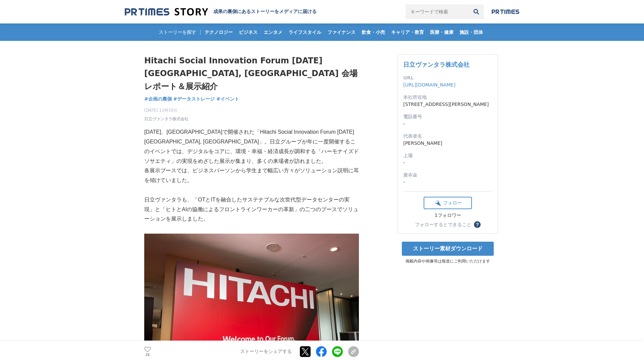 The image size is (644, 362). What do you see at coordinates (252, 210) in the screenshot?
I see `p: 日立ヴァンタラも、「OTとITを融合したサステナブルな次世代型データセンターの実現」と「ヒトとAIの協働によるフロントラインワーカーの革新」の二つのブースでソリューションを展示しました。` at bounding box center [252, 210].